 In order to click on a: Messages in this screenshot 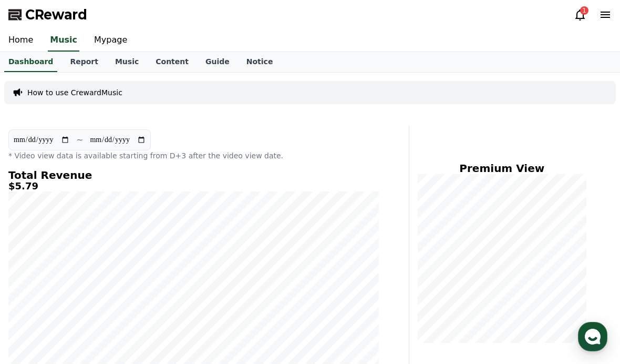, I will do `click(103, 289)`.